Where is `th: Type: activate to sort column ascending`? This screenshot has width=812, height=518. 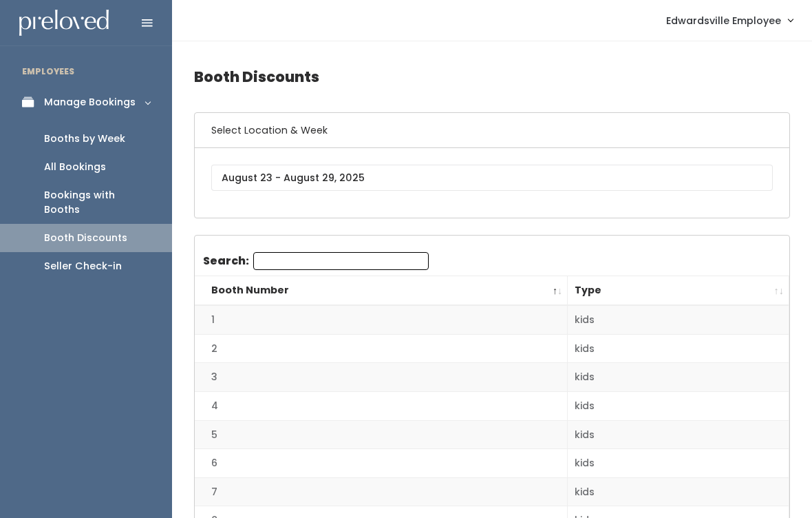
th: Type: activate to sort column ascending is located at coordinates (678, 291).